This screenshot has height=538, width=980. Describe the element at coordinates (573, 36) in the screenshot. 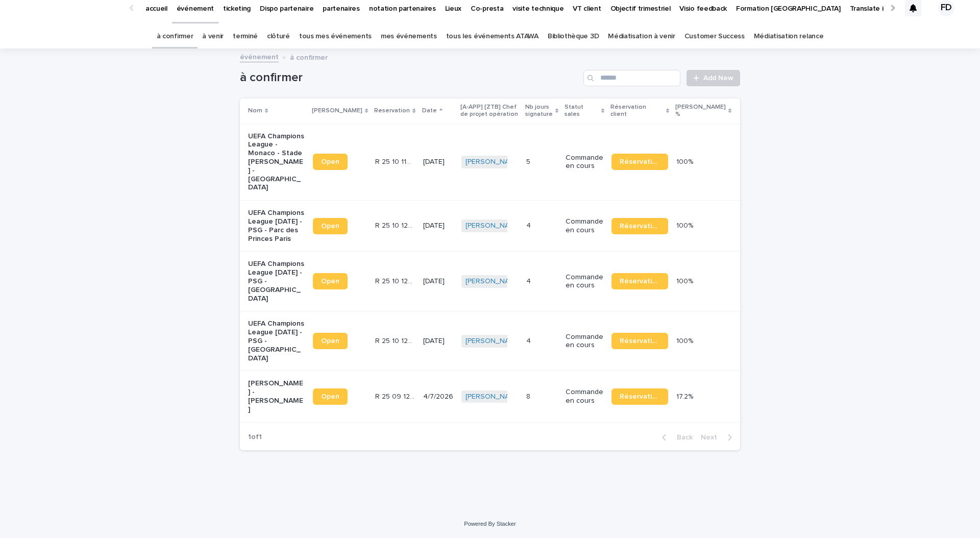

I see `a: Bibliothèque 3D` at that location.